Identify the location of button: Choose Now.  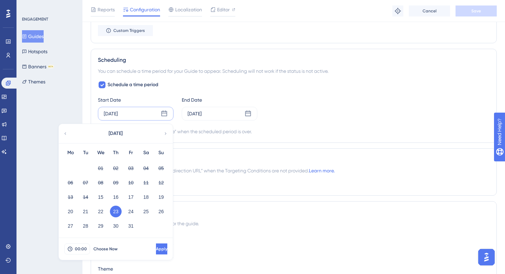
(105, 249).